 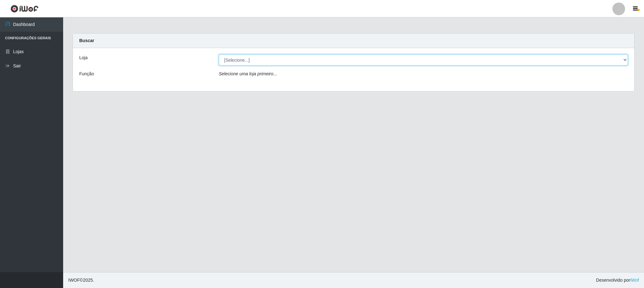 What do you see at coordinates (248, 73) in the screenshot?
I see `i: Selecione uma loja primeiro...` at bounding box center [248, 73].